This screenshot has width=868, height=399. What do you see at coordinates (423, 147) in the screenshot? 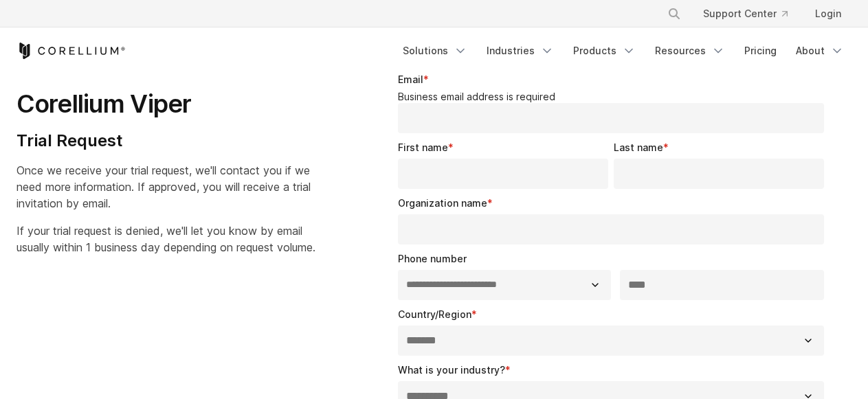
I see `span: First name` at bounding box center [423, 147].